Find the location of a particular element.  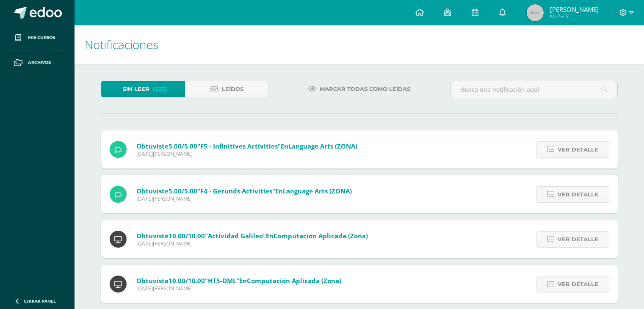

span: Mi Perfil is located at coordinates (574, 16).